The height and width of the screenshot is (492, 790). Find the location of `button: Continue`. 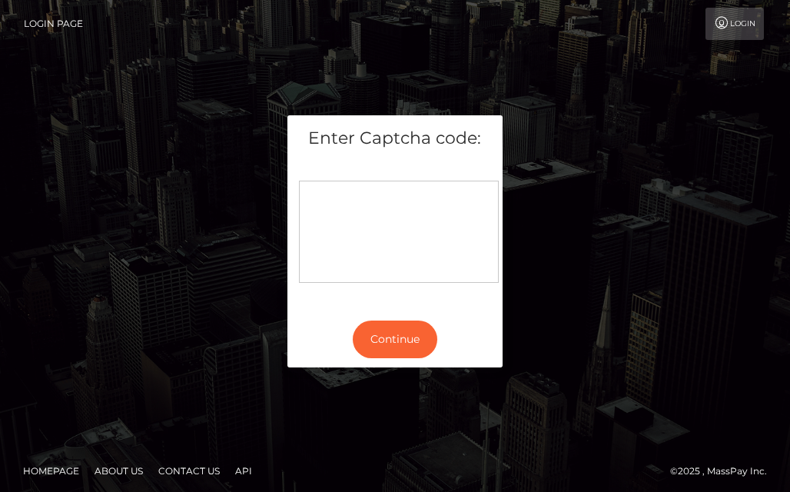

button: Continue is located at coordinates (395, 339).